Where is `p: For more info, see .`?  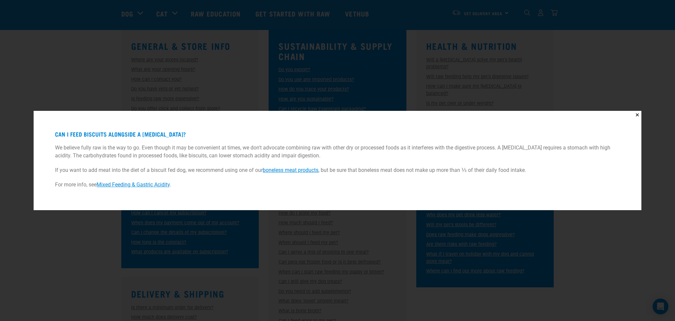
p: For more info, see . is located at coordinates (337, 185).